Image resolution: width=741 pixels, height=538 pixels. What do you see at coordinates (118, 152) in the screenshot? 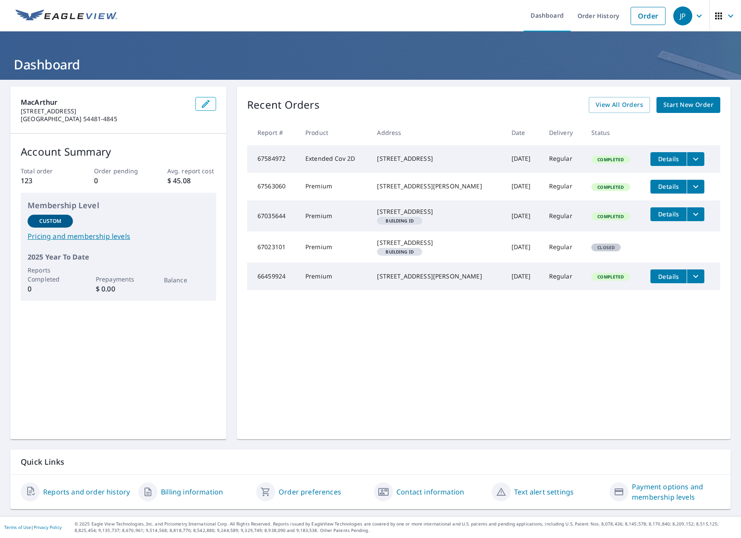
I see `p: Account Summary` at bounding box center [118, 152].